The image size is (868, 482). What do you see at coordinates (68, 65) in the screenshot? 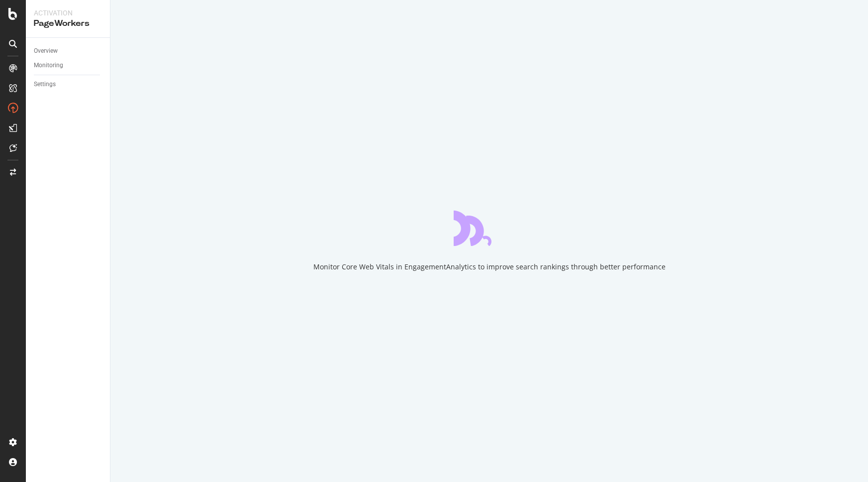
I see `a: Monitoring` at bounding box center [68, 65].